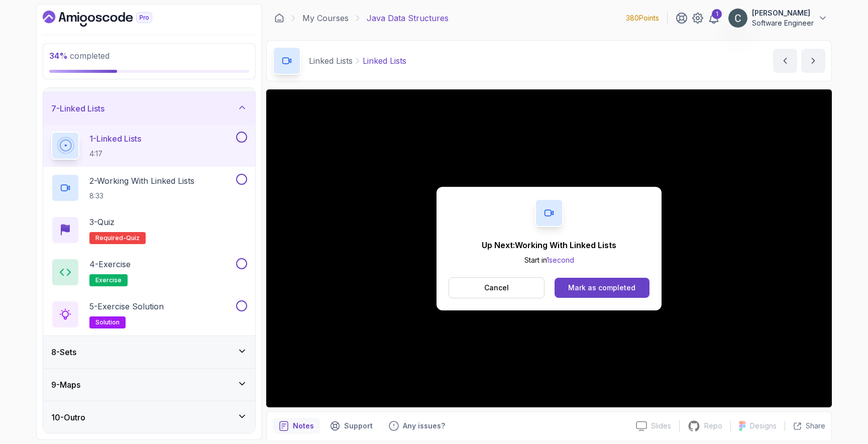 This screenshot has width=868, height=444. I want to click on button: 7-Linked Lists, so click(149, 109).